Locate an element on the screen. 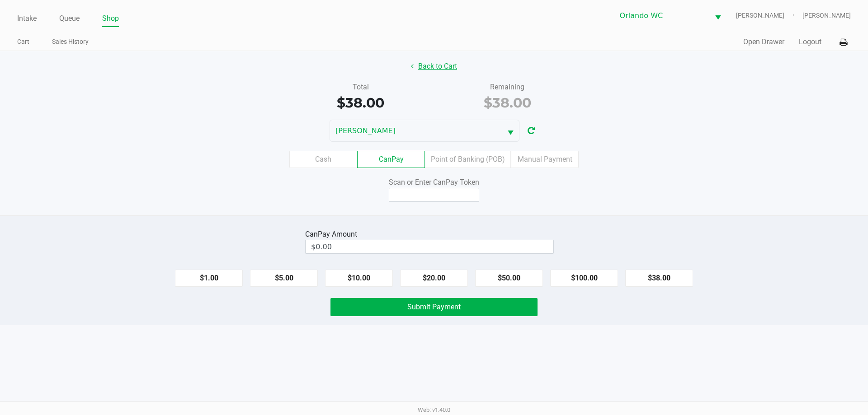  a: Cart is located at coordinates (23, 42).